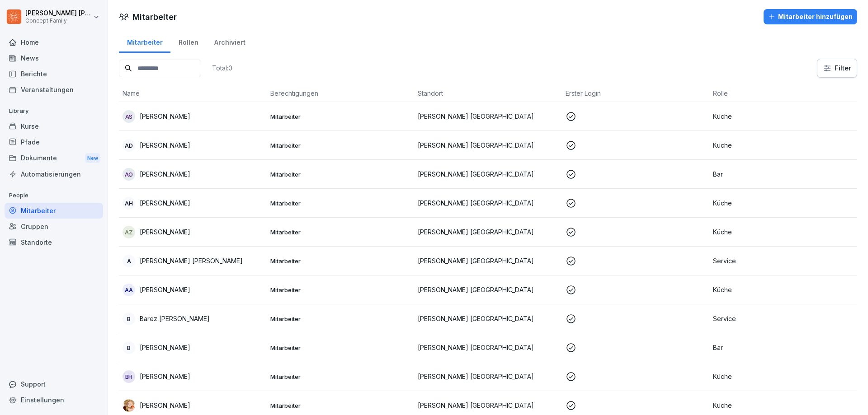 Image resolution: width=868 pixels, height=415 pixels. Describe the element at coordinates (54, 174) in the screenshot. I see `div: Automatisierungen` at that location.